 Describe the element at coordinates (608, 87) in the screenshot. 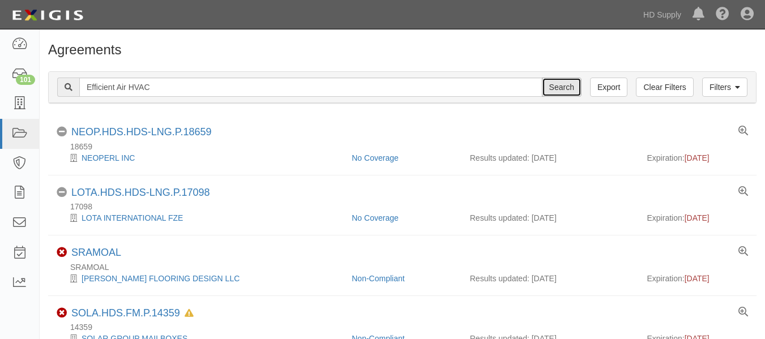

I see `a: Export` at that location.